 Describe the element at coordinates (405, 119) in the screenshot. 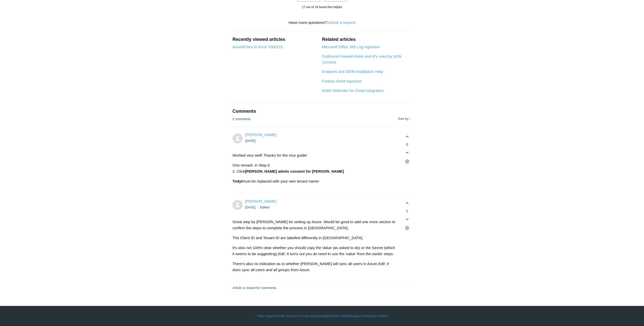

I see `button: Sort by` at that location.